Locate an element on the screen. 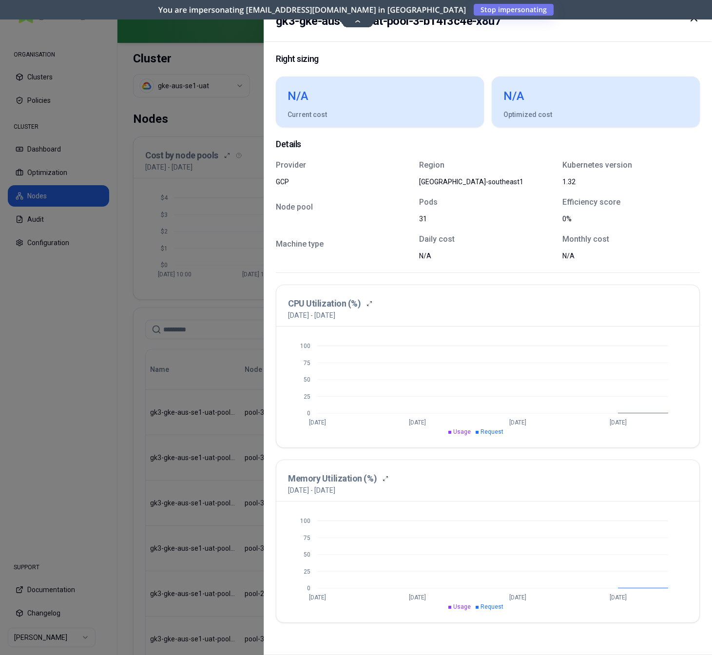 The width and height of the screenshot is (712, 655). p: Details is located at coordinates (488, 144).